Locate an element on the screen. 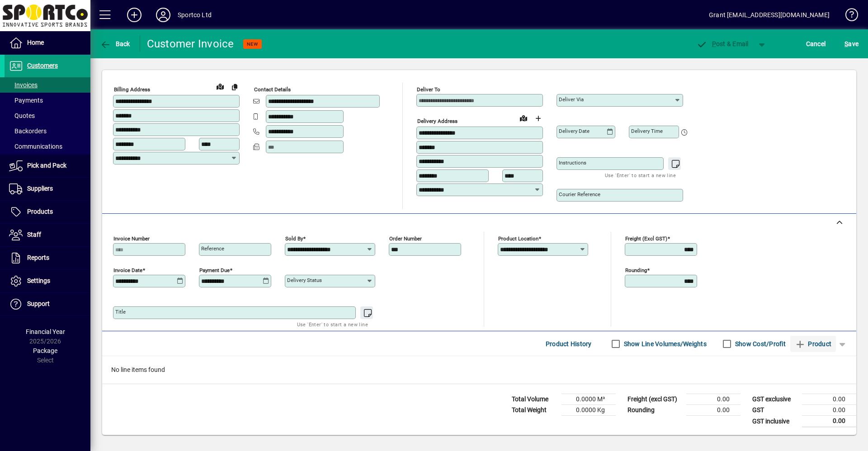 The height and width of the screenshot is (451, 868). span: Support is located at coordinates (38, 304).